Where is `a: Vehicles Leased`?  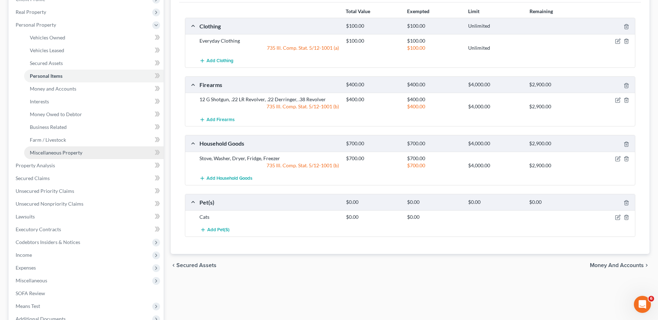
a: Vehicles Leased is located at coordinates (94, 50).